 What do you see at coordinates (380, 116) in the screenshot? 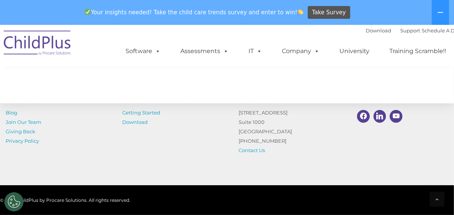
I see `a: Linkedin` at bounding box center [380, 116].